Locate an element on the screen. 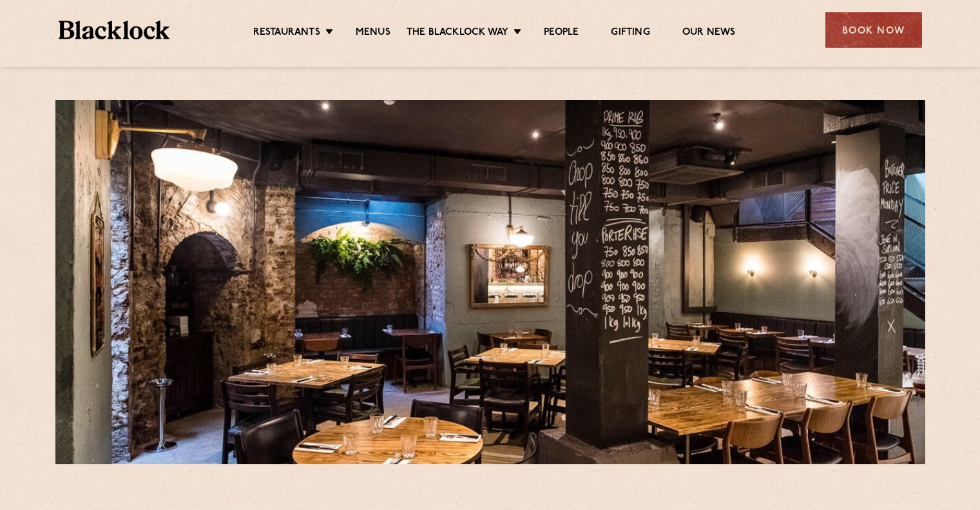  a: Restaurants is located at coordinates (287, 33).